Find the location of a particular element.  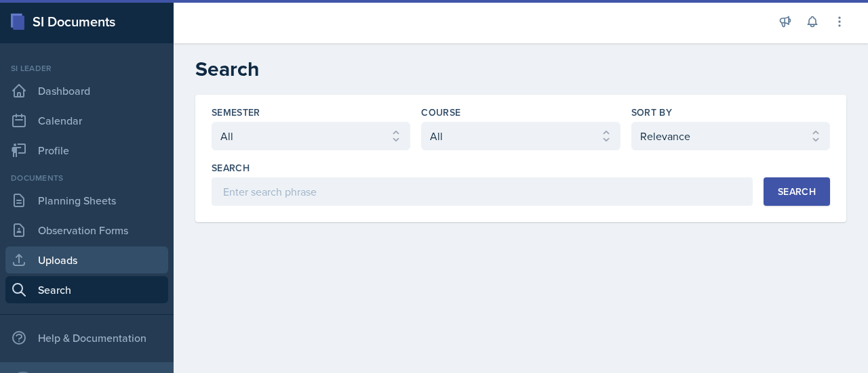

a: Profile is located at coordinates (87, 150).